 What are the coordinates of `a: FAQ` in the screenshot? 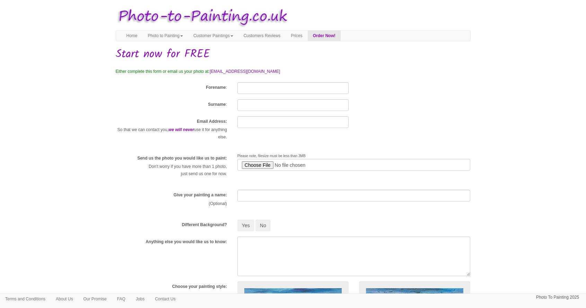 It's located at (121, 299).